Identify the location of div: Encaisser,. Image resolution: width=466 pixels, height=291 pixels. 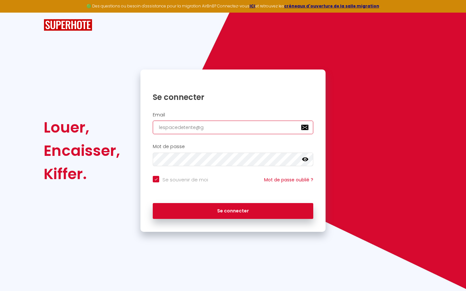
(82, 151).